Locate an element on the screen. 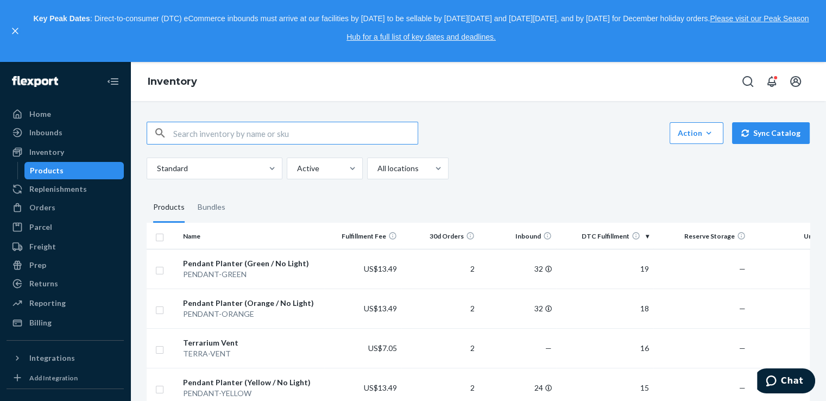 This screenshot has width=826, height=401. div: Freight is located at coordinates (42, 247).